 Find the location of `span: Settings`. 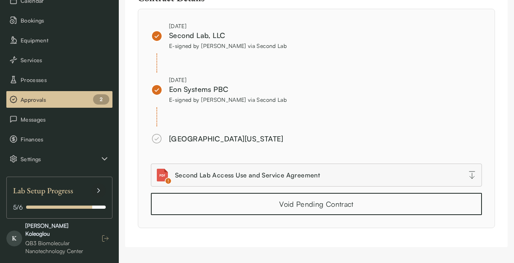

span: Settings is located at coordinates (60, 159).